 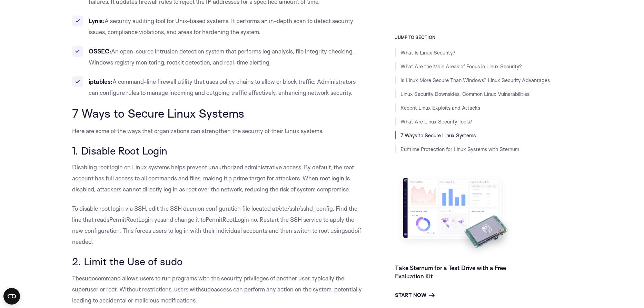 I want to click on img: Take Sternum for a Test Drive with a Free Evaluation Kit, so click(x=455, y=215).